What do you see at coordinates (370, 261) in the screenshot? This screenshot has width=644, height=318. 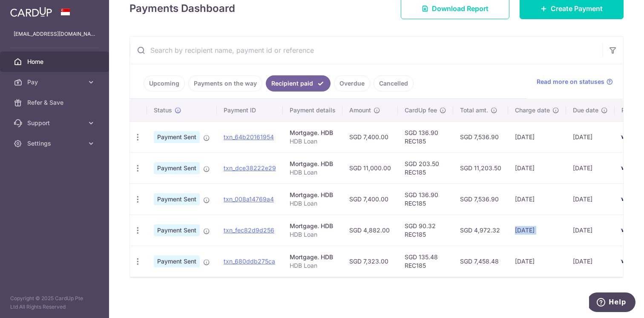 I see `td: SGD 7,323.00` at bounding box center [370, 261].